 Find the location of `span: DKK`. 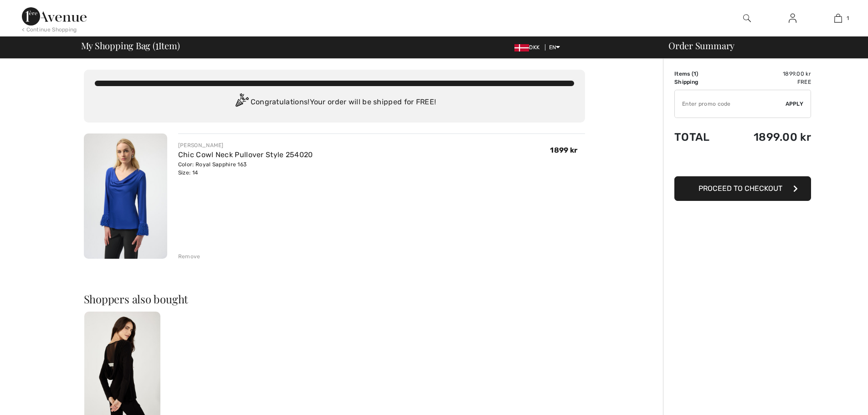

span: DKK is located at coordinates (528, 48).